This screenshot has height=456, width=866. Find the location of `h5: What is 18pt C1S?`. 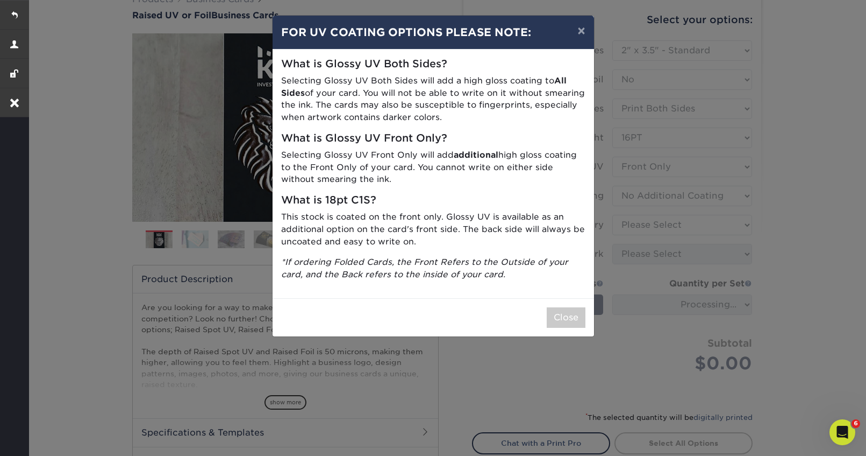

h5: What is 18pt C1S? is located at coordinates (434, 200).